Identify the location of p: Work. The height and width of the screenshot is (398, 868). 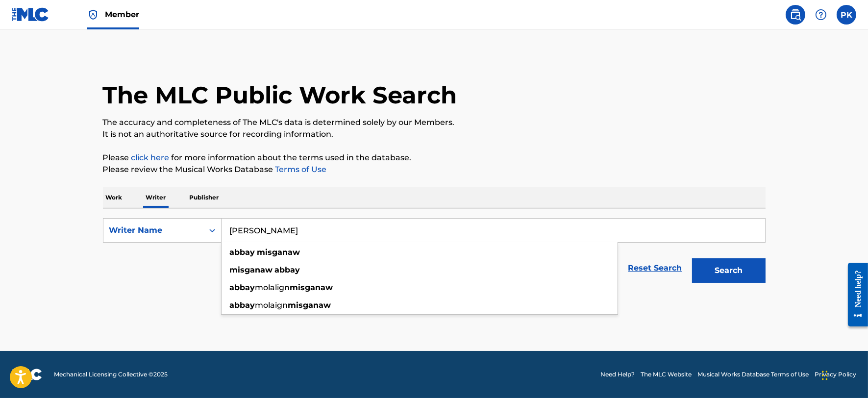
(114, 198).